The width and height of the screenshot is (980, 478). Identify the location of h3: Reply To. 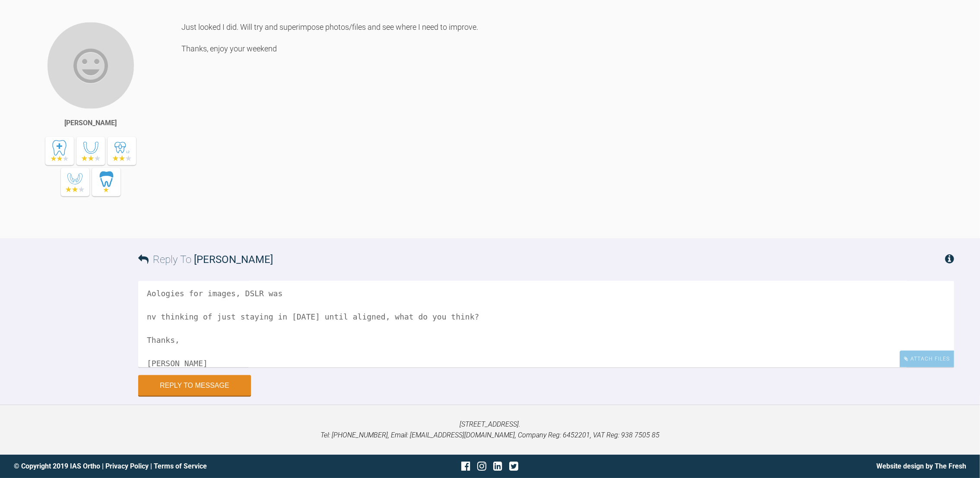
(206, 260).